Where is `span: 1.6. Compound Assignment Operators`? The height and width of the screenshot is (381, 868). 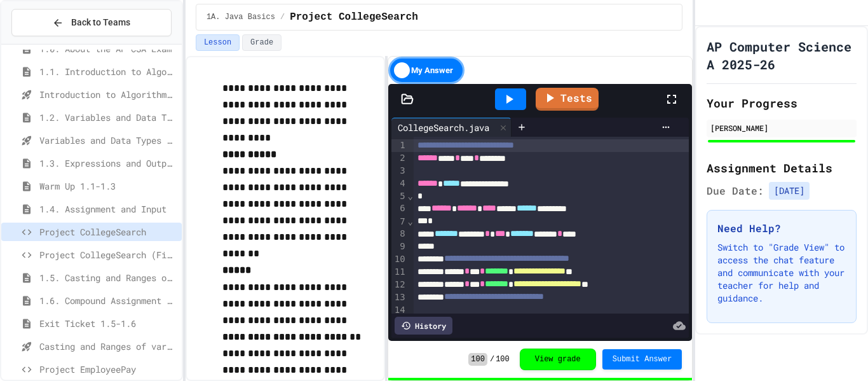
span: 1.6. Compound Assignment Operators is located at coordinates (108, 300).